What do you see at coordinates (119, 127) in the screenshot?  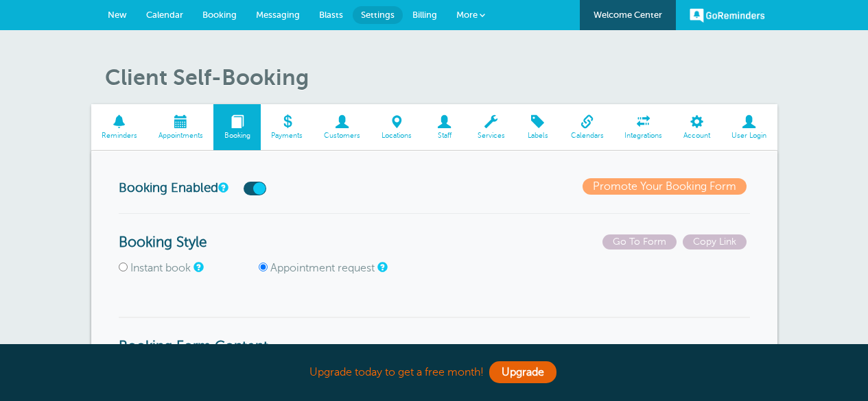 I see `a: Reminders` at bounding box center [119, 127].